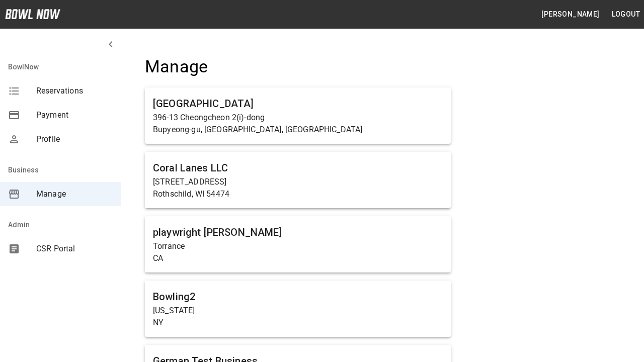 This screenshot has width=644, height=362. What do you see at coordinates (626, 14) in the screenshot?
I see `button: Logout` at bounding box center [626, 14].